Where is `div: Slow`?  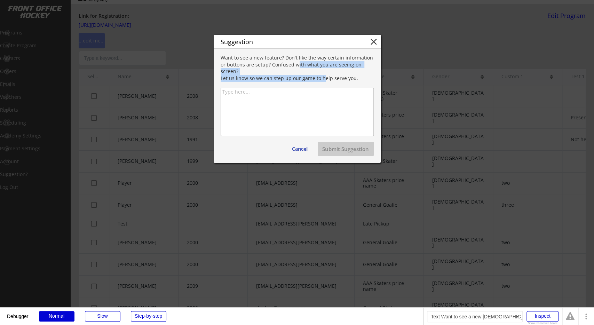
div: Slow is located at coordinates (103, 316).